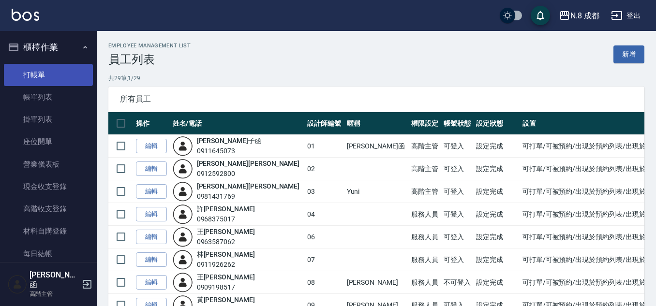 The image size is (656, 306). What do you see at coordinates (48, 142) in the screenshot?
I see `a: 座位開單` at bounding box center [48, 142].